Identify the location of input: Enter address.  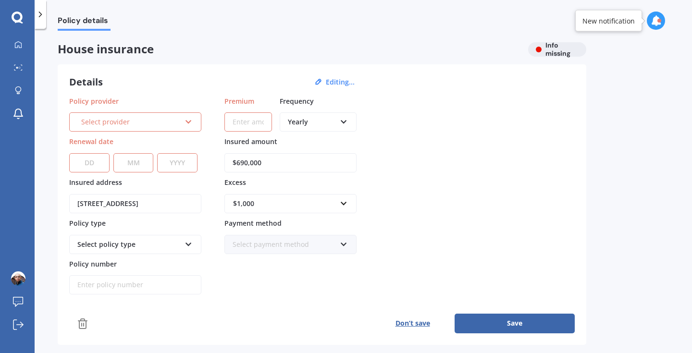
(135, 204).